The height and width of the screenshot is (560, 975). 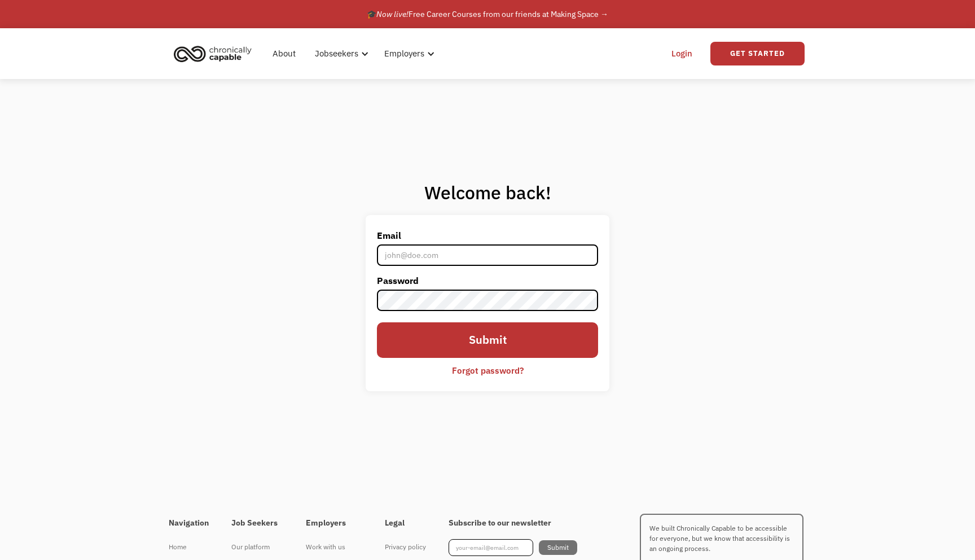 I want to click on div: Work with us, so click(x=334, y=547).